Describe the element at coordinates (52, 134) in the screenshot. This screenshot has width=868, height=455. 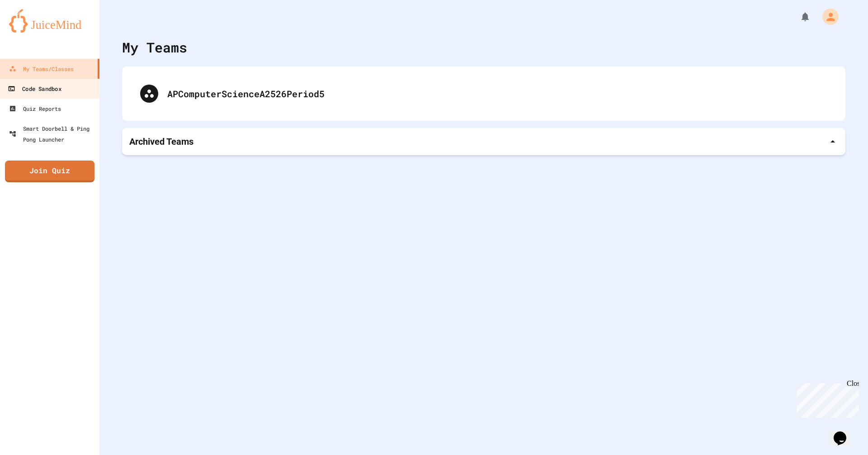
I see `div: Smart Doorbell & Ping Pong Launcher` at that location.